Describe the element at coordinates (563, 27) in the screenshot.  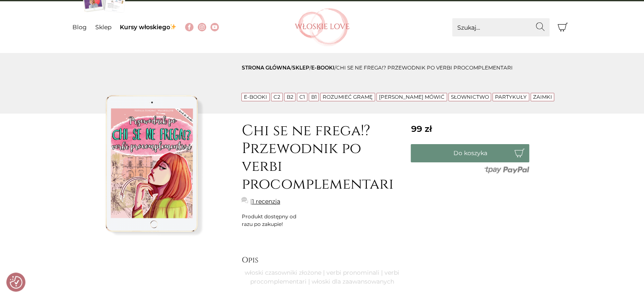
I see `button: Koszyk` at that location.